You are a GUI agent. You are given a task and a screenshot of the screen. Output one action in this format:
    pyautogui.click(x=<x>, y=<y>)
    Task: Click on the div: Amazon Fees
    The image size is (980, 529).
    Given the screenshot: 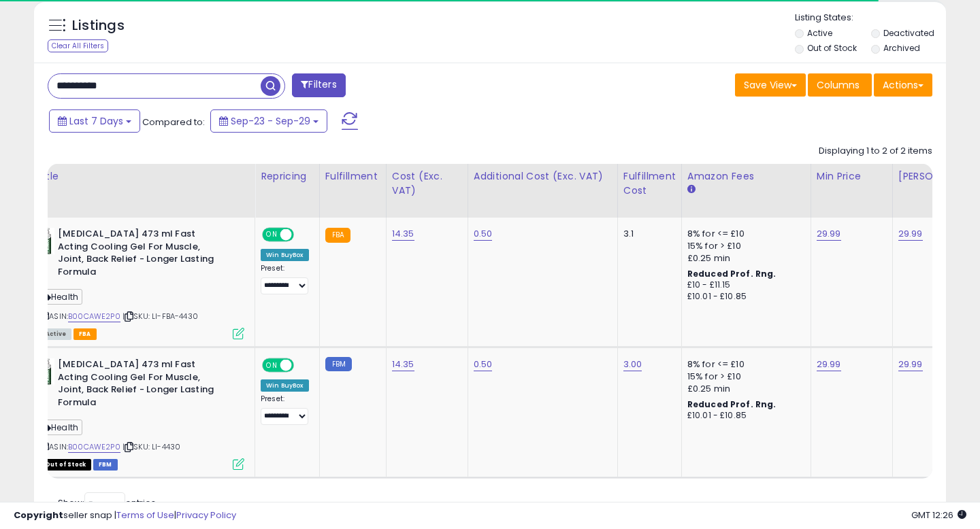 What is the action you would take?
    pyautogui.click(x=746, y=176)
    